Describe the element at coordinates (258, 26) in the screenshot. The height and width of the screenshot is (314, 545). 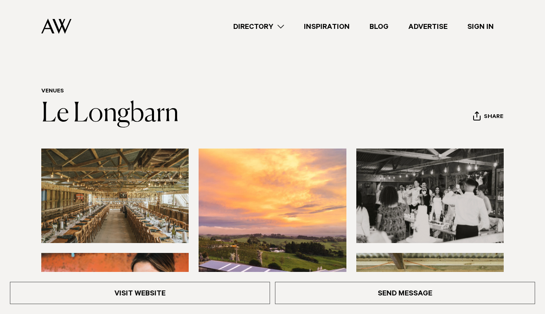
I see `a: Directory` at that location.